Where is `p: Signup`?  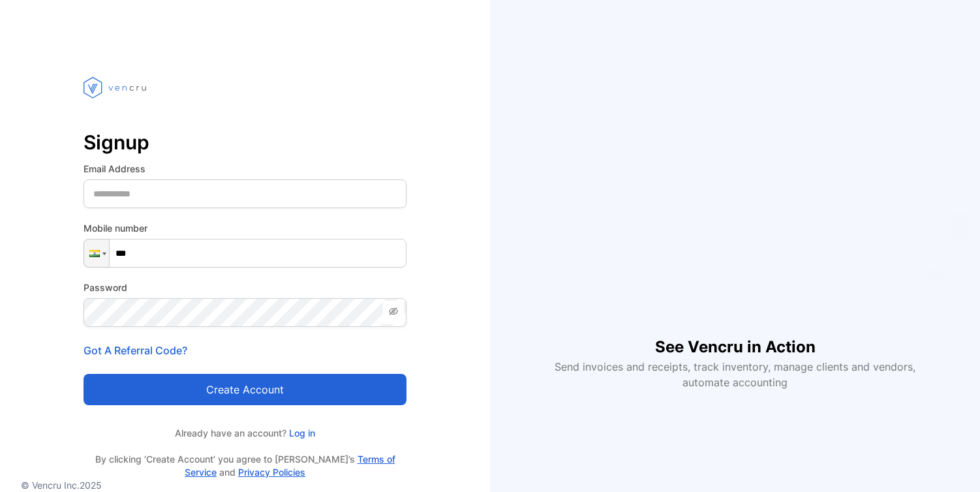
p: Signup is located at coordinates (245, 142).